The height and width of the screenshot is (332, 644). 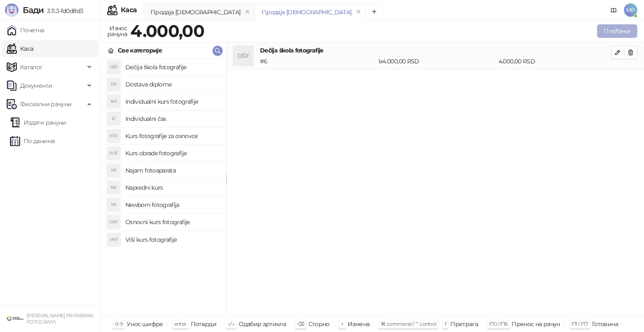 What do you see at coordinates (436, 61) in the screenshot?
I see `div: 1 x 4.000,00 RSD` at bounding box center [436, 61].